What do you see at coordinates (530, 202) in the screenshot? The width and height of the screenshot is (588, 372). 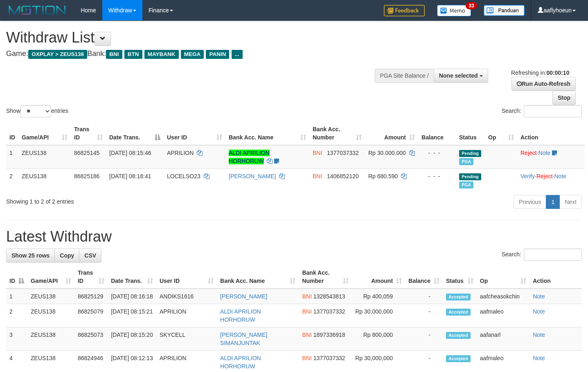 I see `a: Previous` at bounding box center [530, 202].